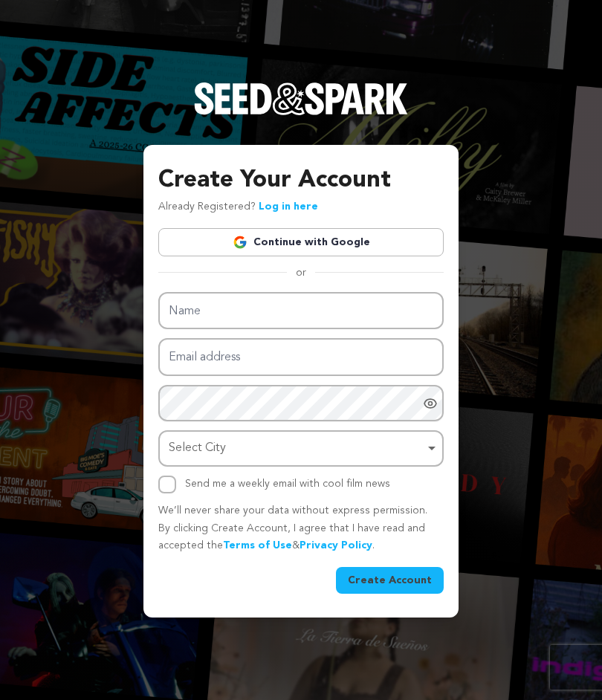 This screenshot has width=602, height=700. Describe the element at coordinates (301, 311) in the screenshot. I see `input: Name` at that location.